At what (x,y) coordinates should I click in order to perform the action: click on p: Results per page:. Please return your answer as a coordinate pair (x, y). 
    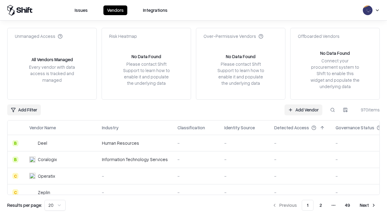
    Looking at the image, I should click on (24, 205).